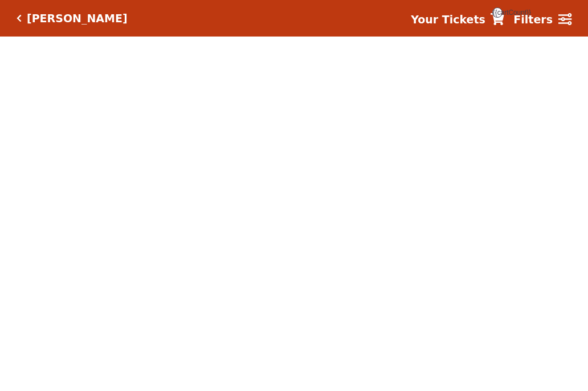  What do you see at coordinates (498, 12) in the screenshot?
I see `span: {{cartCount}}` at bounding box center [498, 12].